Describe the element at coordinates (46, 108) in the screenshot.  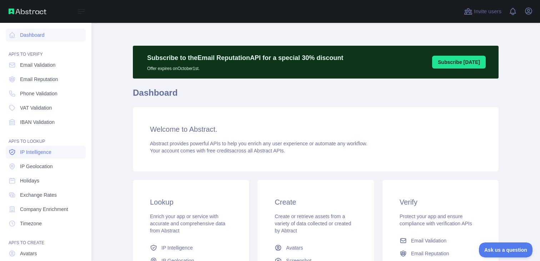
I see `a: VAT Validation` at that location.